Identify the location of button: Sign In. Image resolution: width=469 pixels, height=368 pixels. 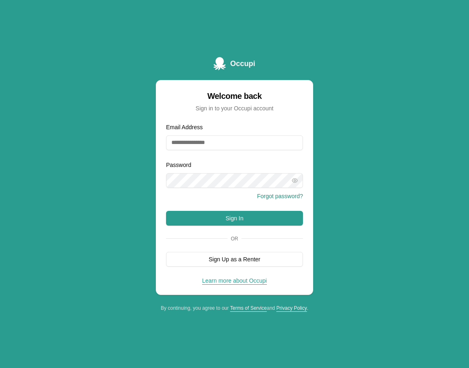
(234, 218).